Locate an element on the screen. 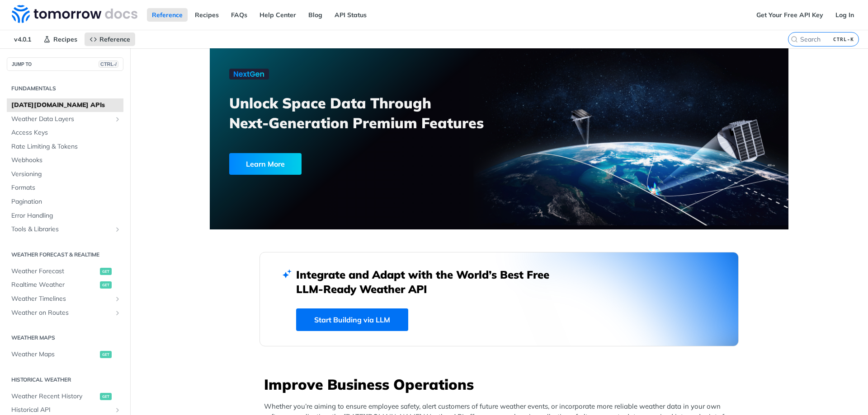  button: Show subpages for Weather Timelines is located at coordinates (117, 299).